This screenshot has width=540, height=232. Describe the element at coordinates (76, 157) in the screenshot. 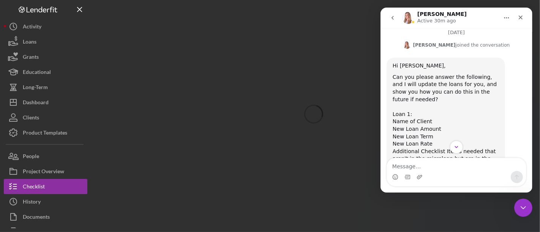

I see `textarea: Message…` at that location.